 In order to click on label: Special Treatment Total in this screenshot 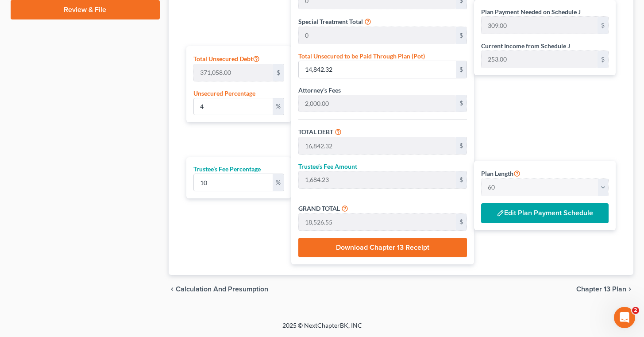, I will do `click(331, 21)`.